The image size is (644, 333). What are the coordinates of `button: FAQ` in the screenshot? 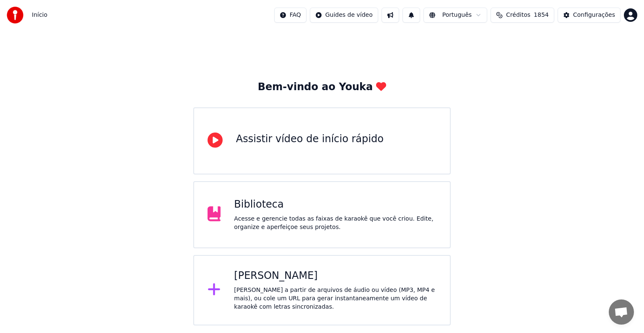 It's located at (290, 15).